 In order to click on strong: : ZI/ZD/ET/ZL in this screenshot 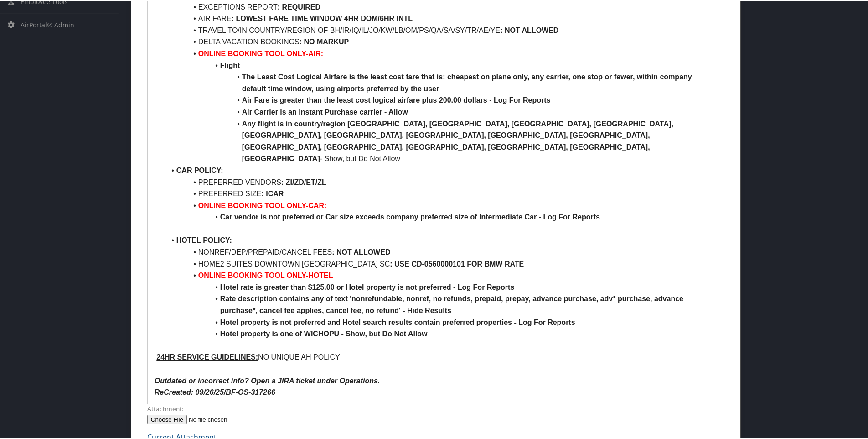, I will do `click(304, 181)`.